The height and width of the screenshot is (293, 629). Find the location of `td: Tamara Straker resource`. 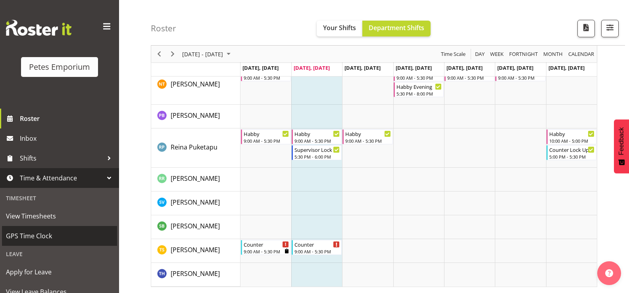

td: Tamara Straker resource is located at coordinates (196, 251).